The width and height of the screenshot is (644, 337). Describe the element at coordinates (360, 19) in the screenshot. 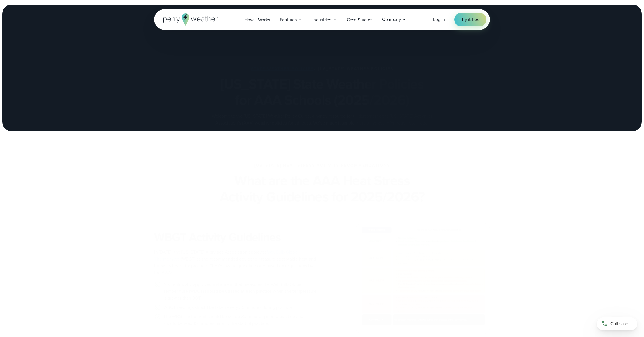

I see `a: Case Studies` at that location.